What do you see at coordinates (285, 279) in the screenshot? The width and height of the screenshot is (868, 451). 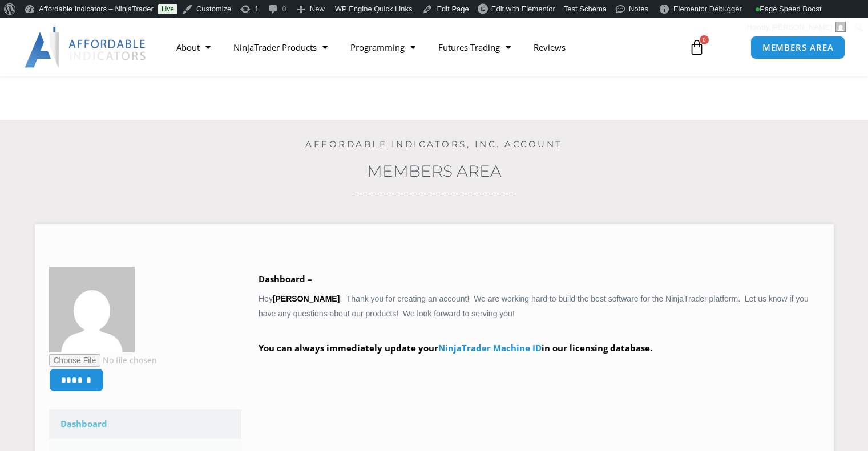 I see `b: Dashboard –` at bounding box center [285, 279].